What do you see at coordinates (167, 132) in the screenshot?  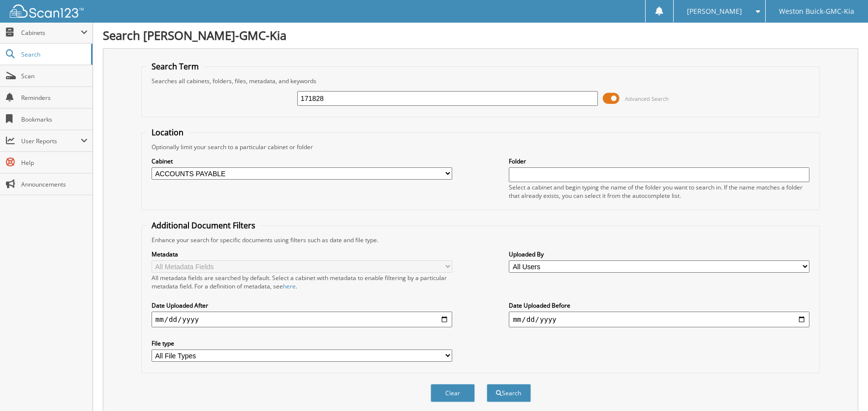 I see `legend: Location` at bounding box center [167, 132].